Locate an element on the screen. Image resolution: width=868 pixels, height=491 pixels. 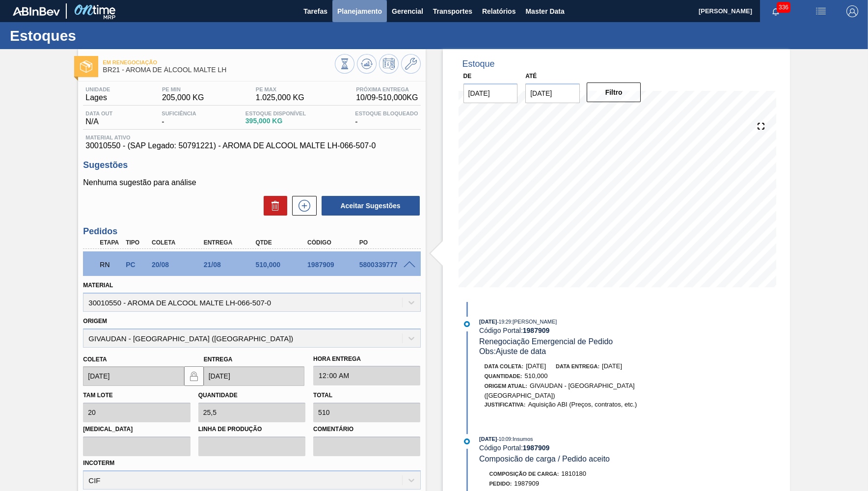
span: Material ativo is located at coordinates (251, 137).